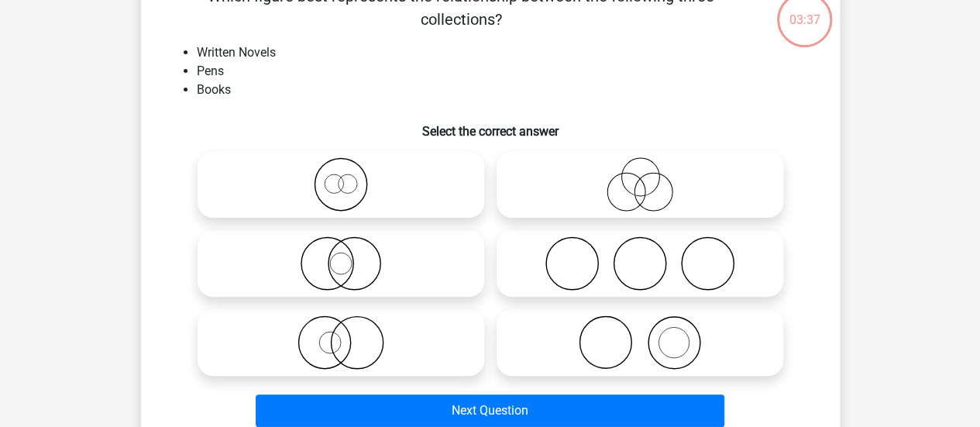  What do you see at coordinates (506, 90) in the screenshot?
I see `li: Books` at bounding box center [506, 90].